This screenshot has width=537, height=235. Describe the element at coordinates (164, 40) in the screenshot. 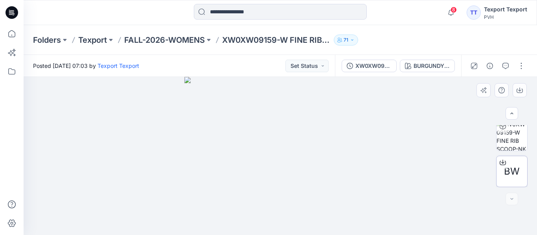

I see `p: FALL-2026-WOMENS` at that location.